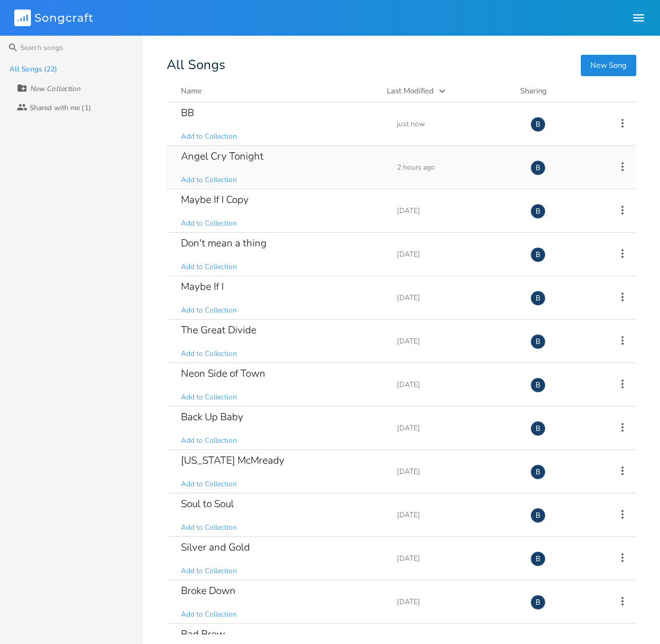 Image resolution: width=660 pixels, height=644 pixels. I want to click on div: Soul to Soul, so click(207, 503).